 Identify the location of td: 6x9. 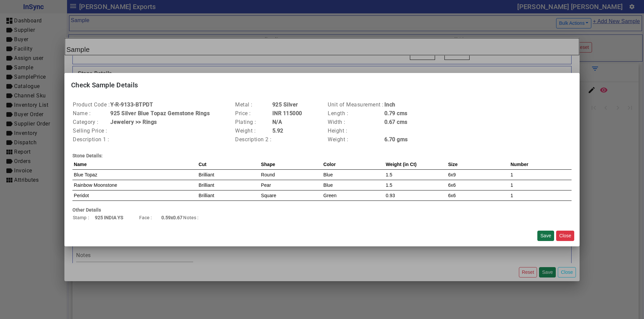
(478, 175).